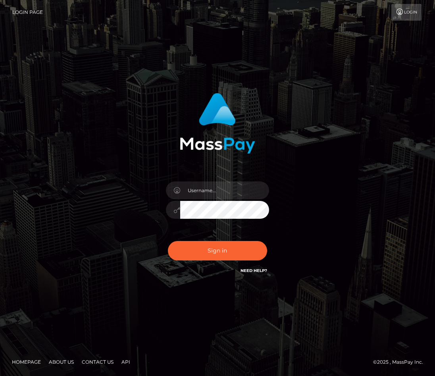 This screenshot has height=376, width=435. What do you see at coordinates (61, 362) in the screenshot?
I see `a: About Us` at bounding box center [61, 362].